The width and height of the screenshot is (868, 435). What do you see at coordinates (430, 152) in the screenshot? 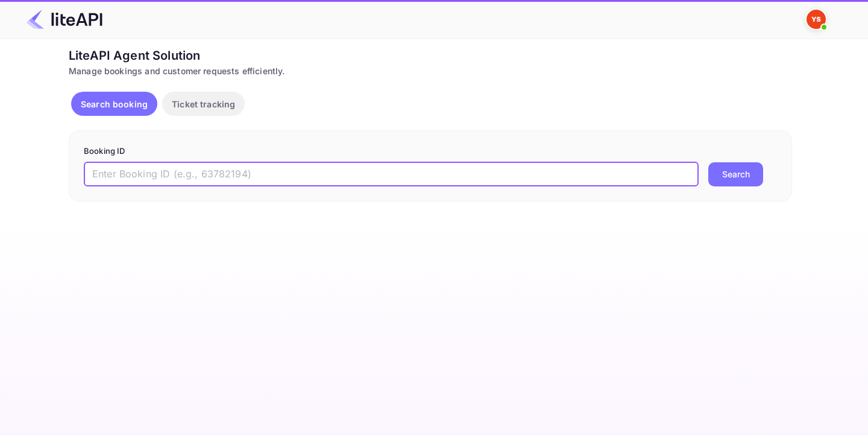
I see `p: Booking ID` at bounding box center [430, 152].